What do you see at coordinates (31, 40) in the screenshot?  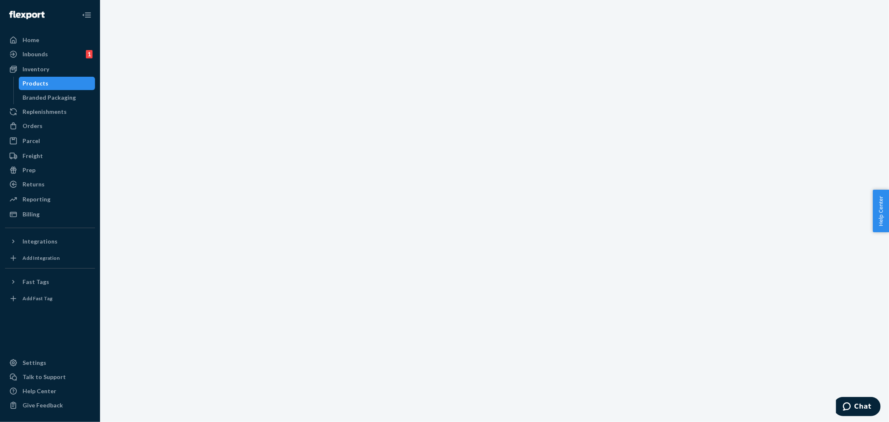 I see `div: Home` at bounding box center [31, 40].